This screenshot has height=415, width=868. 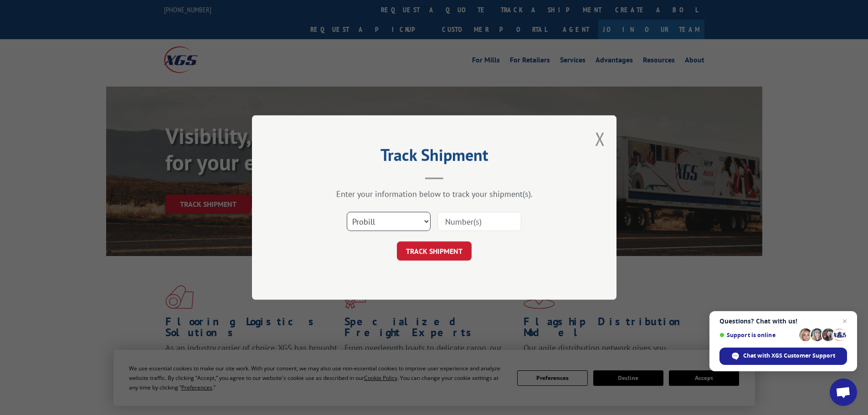 What do you see at coordinates (844, 392) in the screenshot?
I see `div: Open chat` at bounding box center [844, 392].